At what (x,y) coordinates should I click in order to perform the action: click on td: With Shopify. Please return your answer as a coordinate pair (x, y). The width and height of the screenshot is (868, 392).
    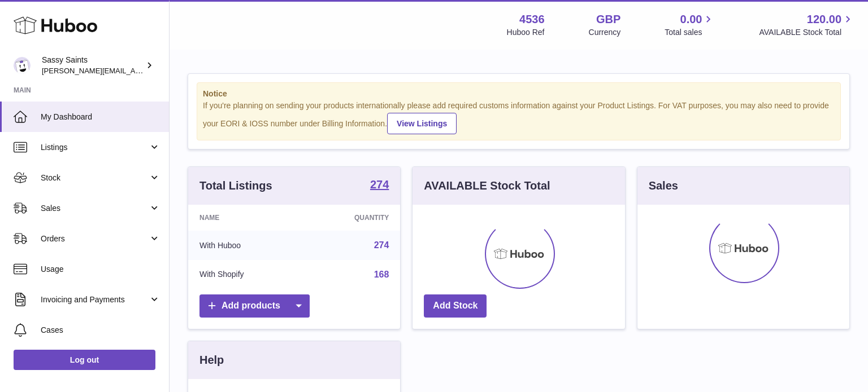
    Looking at the image, I should click on (246, 275).